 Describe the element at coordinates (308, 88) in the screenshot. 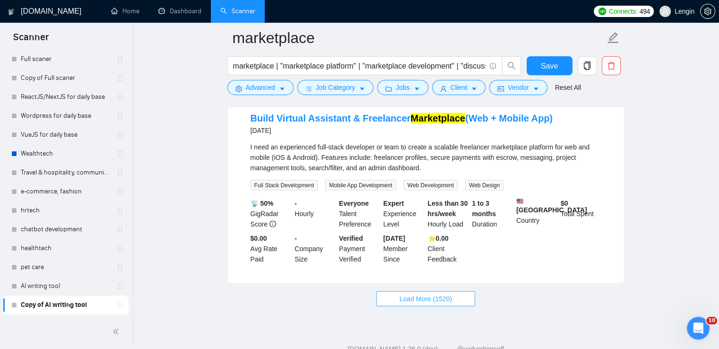

I see `span: bars` at that location.